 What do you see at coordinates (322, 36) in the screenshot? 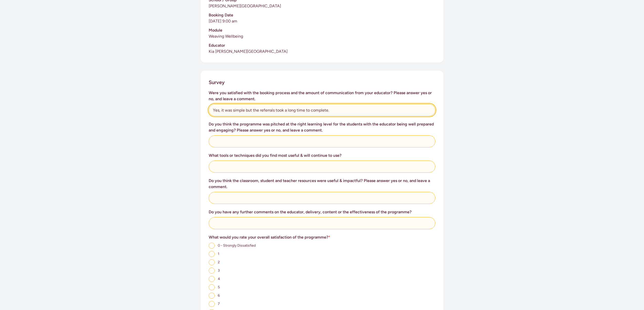
I see `p: Weaving Wellbeing` at bounding box center [322, 36].